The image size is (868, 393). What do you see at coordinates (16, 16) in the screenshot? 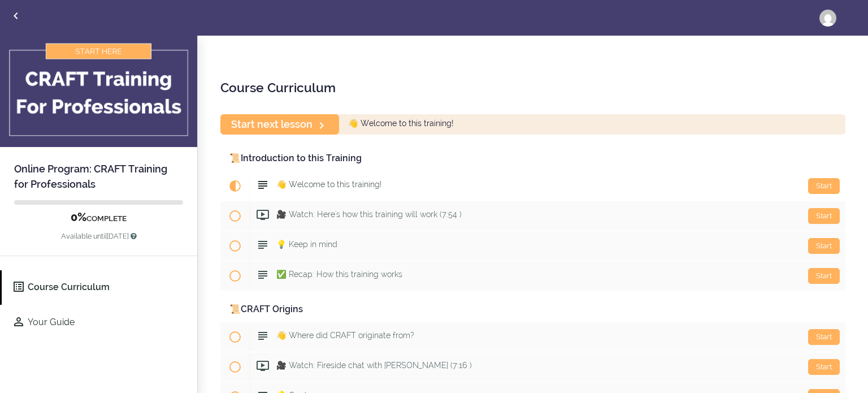
I see `svg: Back to courses` at bounding box center [16, 16].